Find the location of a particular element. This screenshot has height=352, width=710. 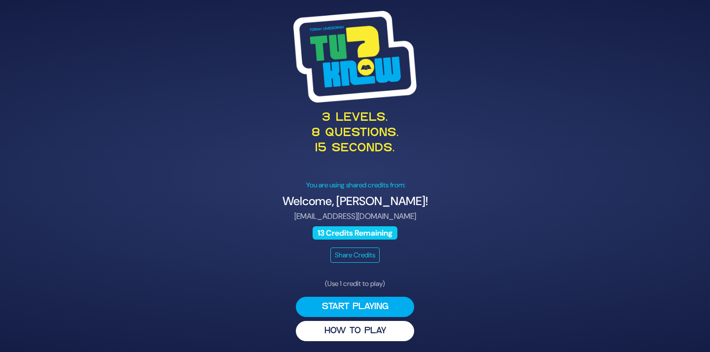

button: Start Playing is located at coordinates (355, 307).